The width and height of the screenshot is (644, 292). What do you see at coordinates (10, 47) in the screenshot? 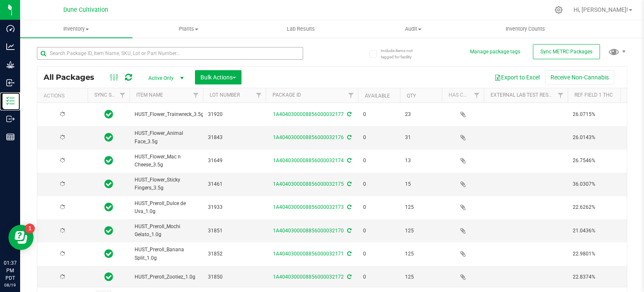
I see `inline-svg: Analytics` at bounding box center [10, 47].